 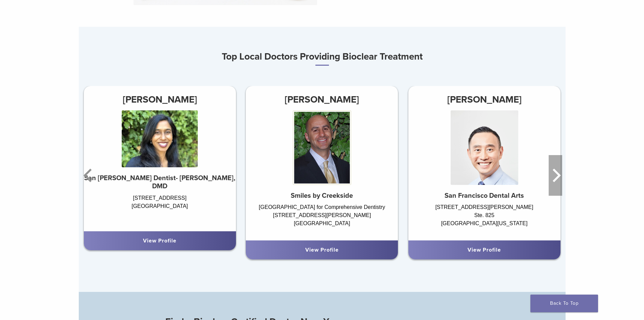 What do you see at coordinates (160, 139) in the screenshot?
I see `img: Dr. Dipa Cappelen` at bounding box center [160, 139].